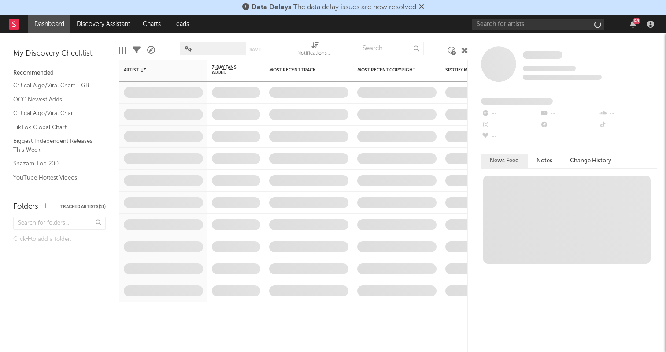 The height and width of the screenshot is (352, 666). I want to click on button: Tracked Artists(11), so click(83, 207).